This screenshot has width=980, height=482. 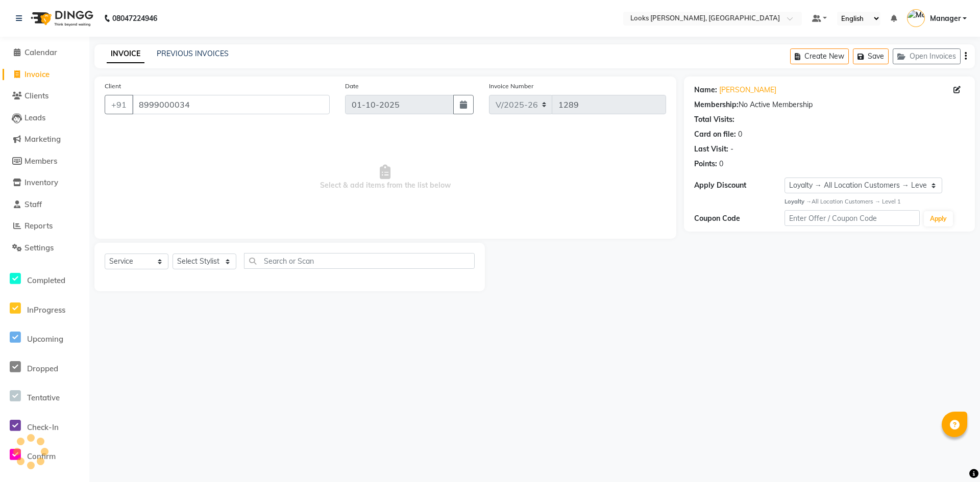 What do you see at coordinates (45, 183) in the screenshot?
I see `a: Inventory` at bounding box center [45, 183].